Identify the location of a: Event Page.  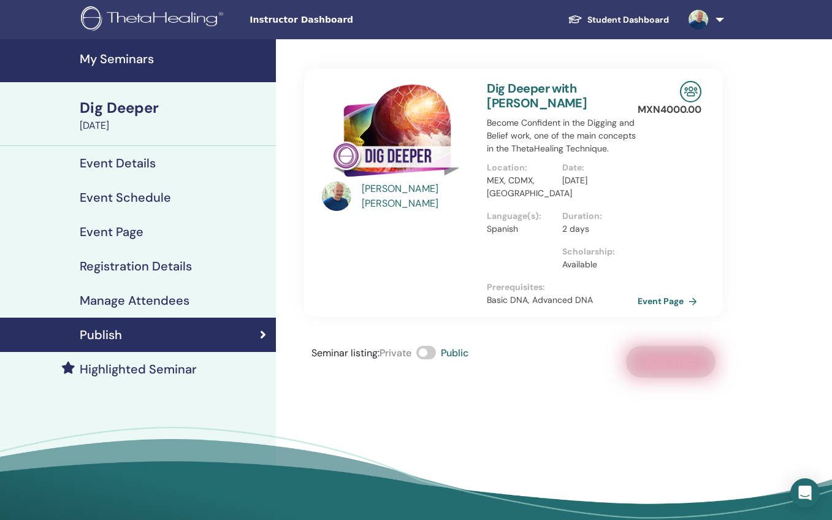
(669, 301).